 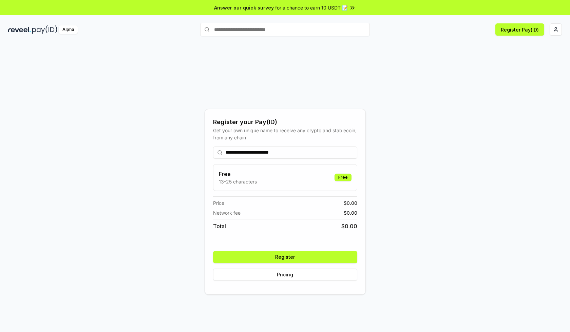 What do you see at coordinates (285, 275) in the screenshot?
I see `button: Pricing` at bounding box center [285, 275].